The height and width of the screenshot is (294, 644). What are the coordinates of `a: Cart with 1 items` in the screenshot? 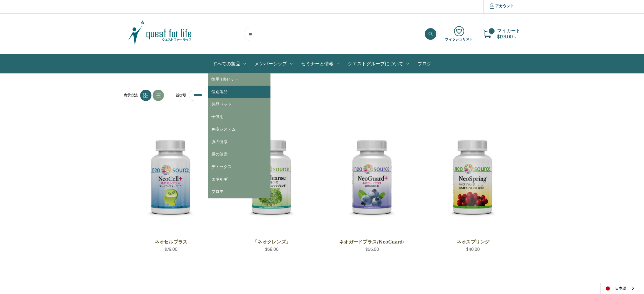 It's located at (509, 33).